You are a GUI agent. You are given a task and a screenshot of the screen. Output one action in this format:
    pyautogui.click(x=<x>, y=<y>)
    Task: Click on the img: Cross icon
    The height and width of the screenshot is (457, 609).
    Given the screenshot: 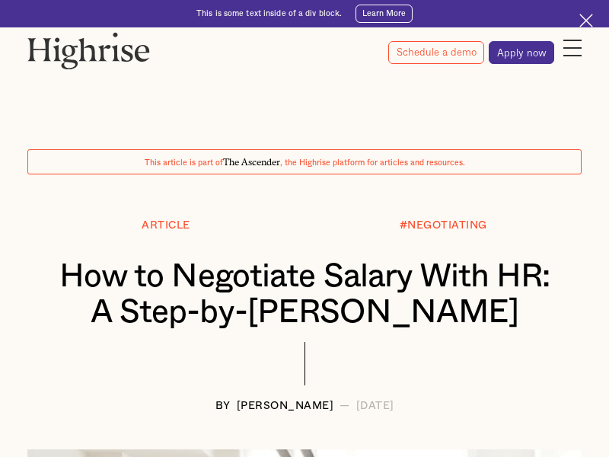 What is the action you would take?
    pyautogui.click(x=586, y=21)
    